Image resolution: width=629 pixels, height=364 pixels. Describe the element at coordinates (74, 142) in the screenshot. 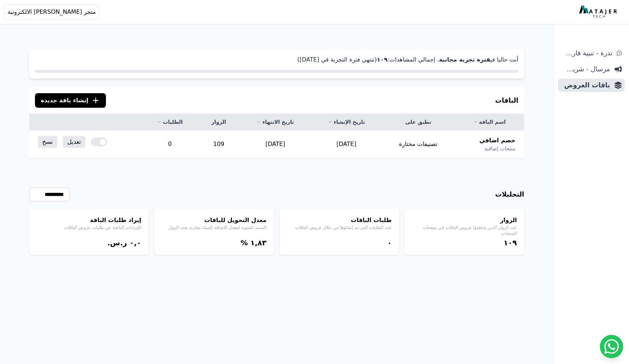

I see `a: تعديل` at that location.